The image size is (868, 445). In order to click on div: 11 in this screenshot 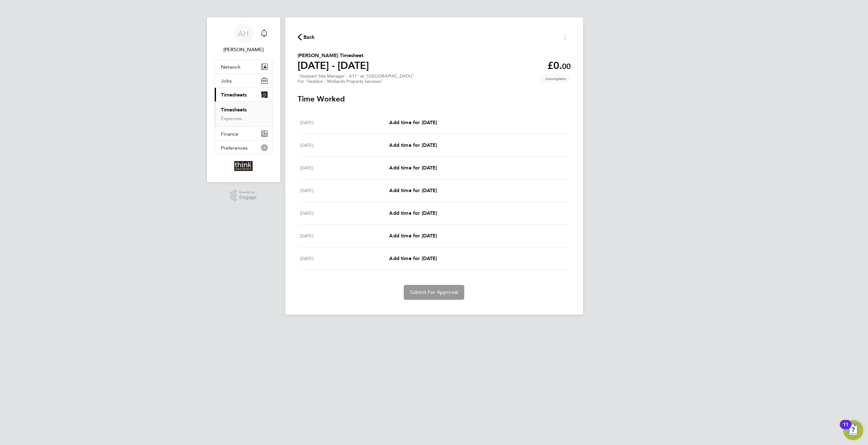, I will do `click(845, 428)`.